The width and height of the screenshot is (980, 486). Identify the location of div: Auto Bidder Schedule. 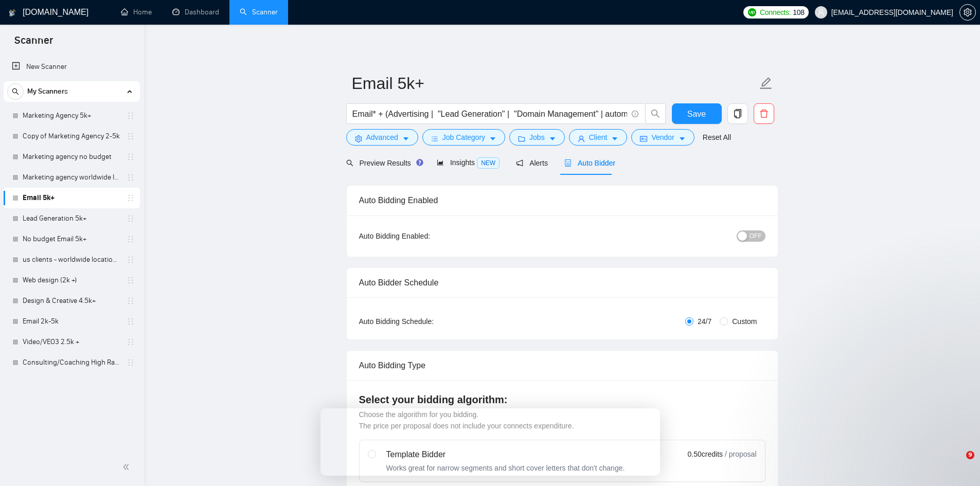
(562, 283).